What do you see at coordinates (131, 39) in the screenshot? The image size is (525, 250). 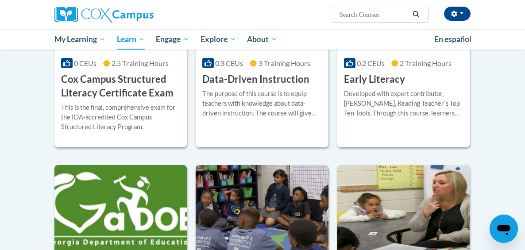 I see `a: Learn` at bounding box center [131, 39].